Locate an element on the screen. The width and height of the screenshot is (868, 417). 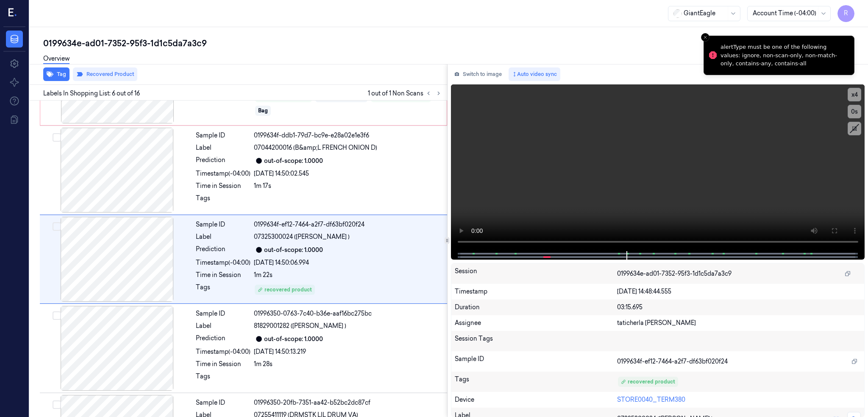
div: 1m 17s is located at coordinates (348, 186).